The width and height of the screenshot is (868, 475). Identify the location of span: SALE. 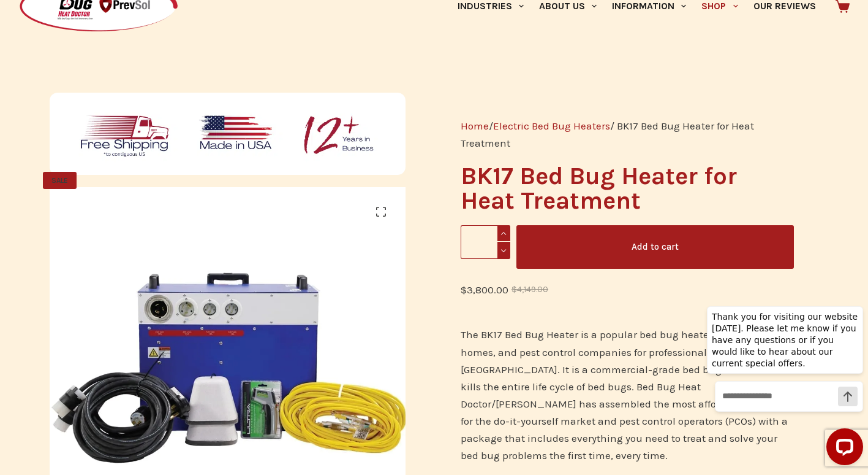
(59, 180).